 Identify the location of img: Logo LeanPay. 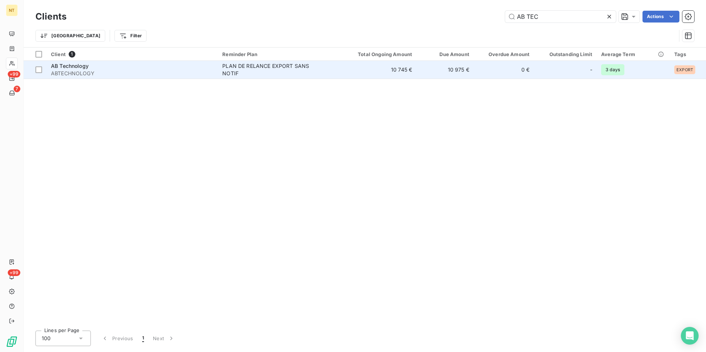
(12, 342).